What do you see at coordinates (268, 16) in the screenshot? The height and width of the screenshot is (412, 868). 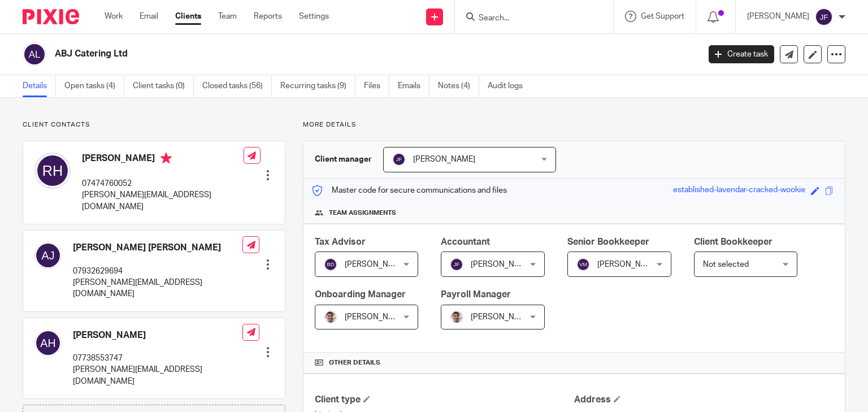 I see `a: Reports` at bounding box center [268, 16].